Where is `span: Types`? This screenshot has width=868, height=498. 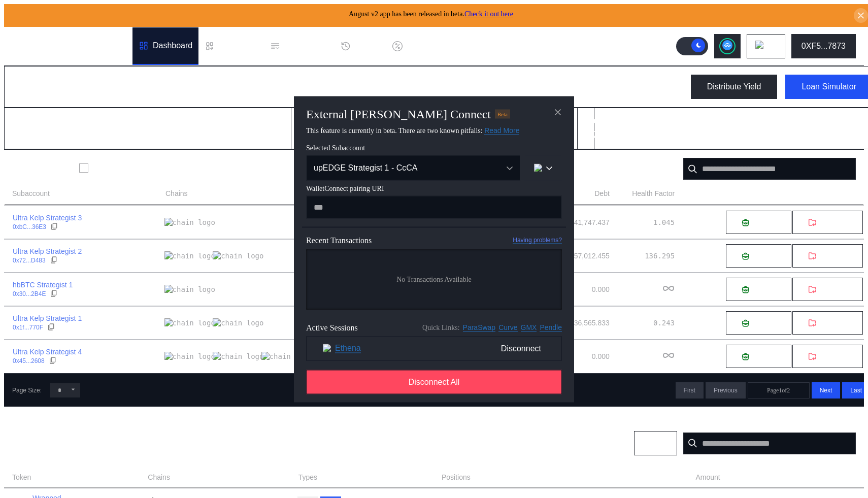 span: Types is located at coordinates (308, 477).